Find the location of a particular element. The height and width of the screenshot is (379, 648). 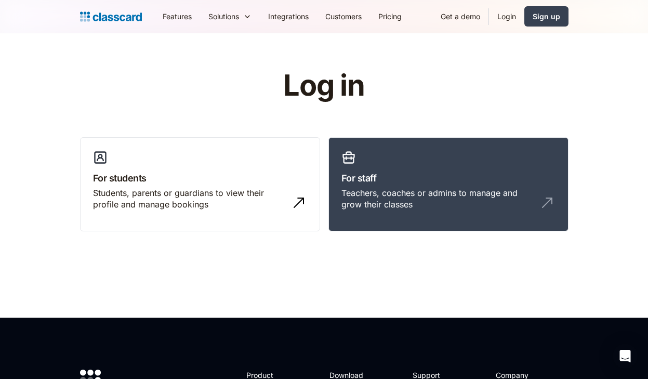

a: Integrations is located at coordinates (288, 16).